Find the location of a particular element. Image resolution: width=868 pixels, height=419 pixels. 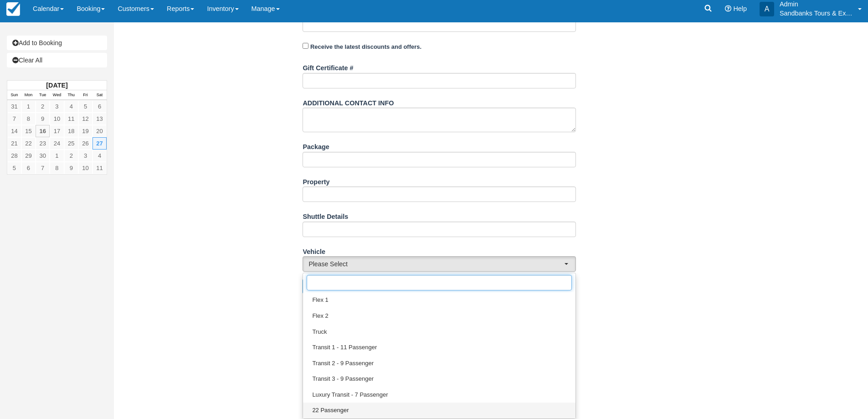

th: Fri is located at coordinates (85, 95).